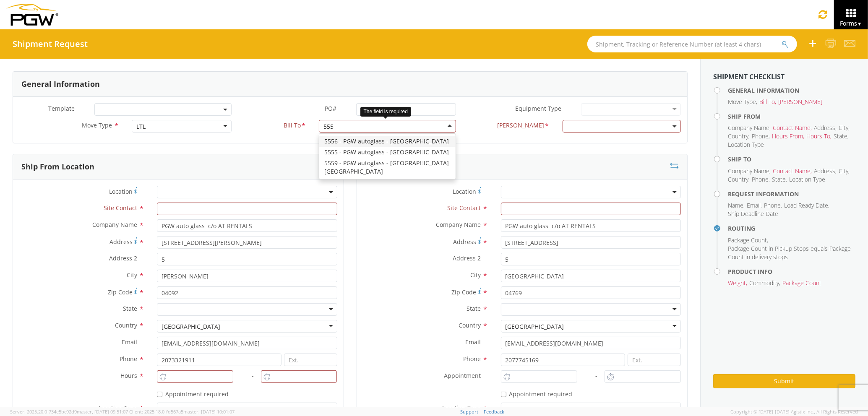 The image size is (868, 416). What do you see at coordinates (69, 411) in the screenshot?
I see `span: Server: 2025.20.0-734e5bc92d9` at bounding box center [69, 411].